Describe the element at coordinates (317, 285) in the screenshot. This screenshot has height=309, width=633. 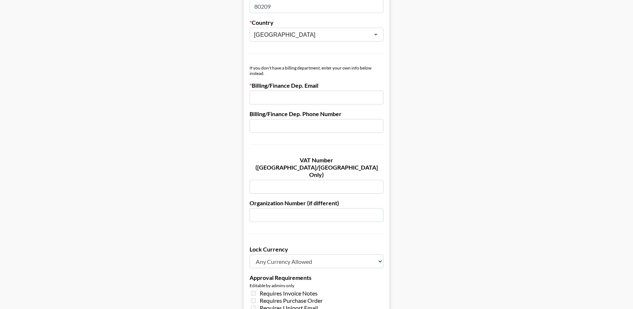
I see `div: Editable by admins only` at that location.